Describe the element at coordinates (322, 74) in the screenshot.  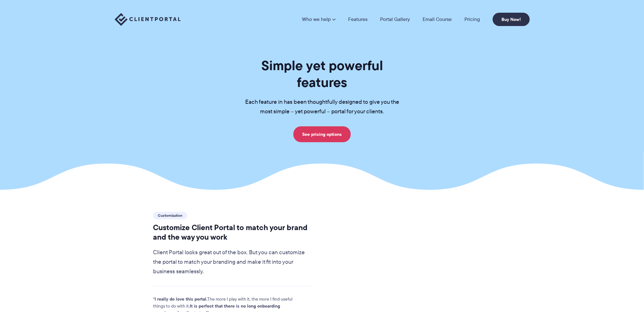
I see `h1: Simple yet powerful features` at that location.